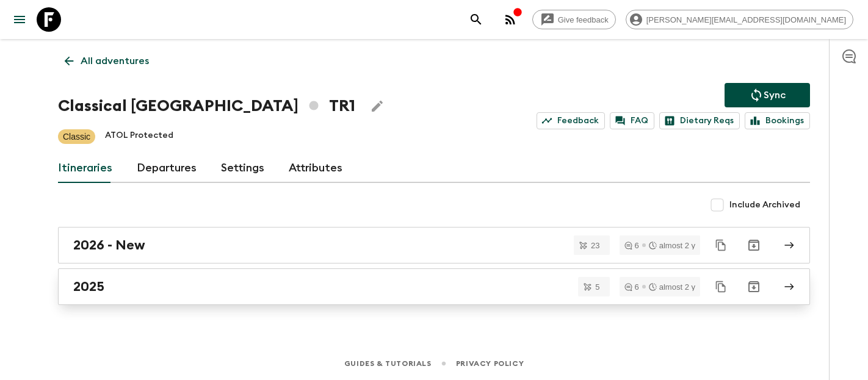  I want to click on a: Privacy Policy, so click(489, 364).